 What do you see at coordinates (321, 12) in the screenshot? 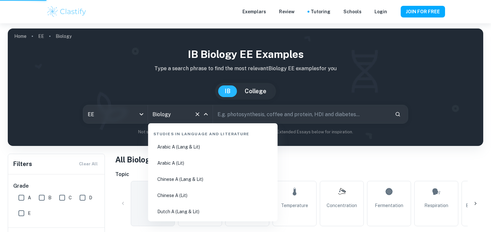
I see `a: Tutoring` at bounding box center [321, 12].